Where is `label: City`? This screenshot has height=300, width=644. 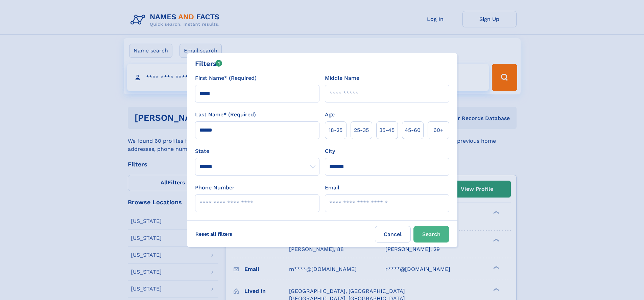 label: City is located at coordinates (330, 151).